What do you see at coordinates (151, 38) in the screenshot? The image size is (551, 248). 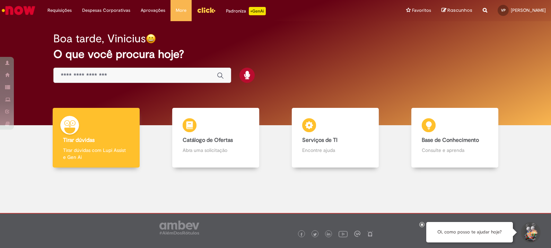 I see `img: happy-face.png` at bounding box center [151, 38].